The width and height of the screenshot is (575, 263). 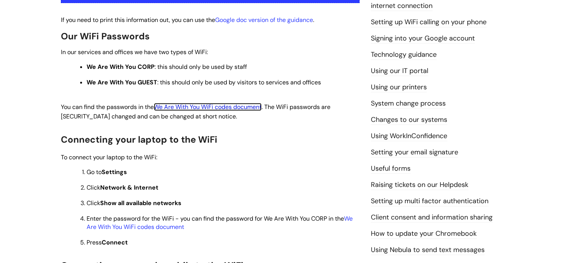 I want to click on a: How to update your Chromebook, so click(x=423, y=233).